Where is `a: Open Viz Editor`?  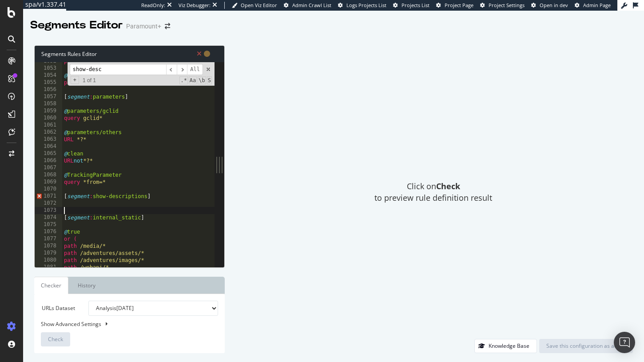 a: Open Viz Editor is located at coordinates (254, 5).